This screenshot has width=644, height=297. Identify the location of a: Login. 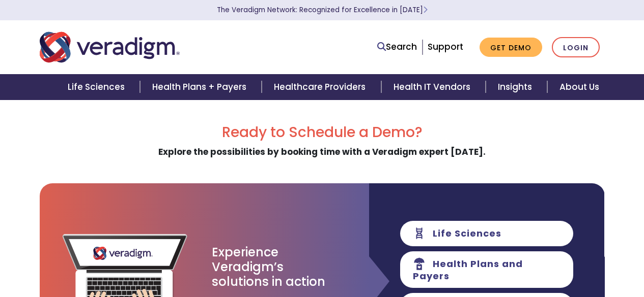
(576, 47).